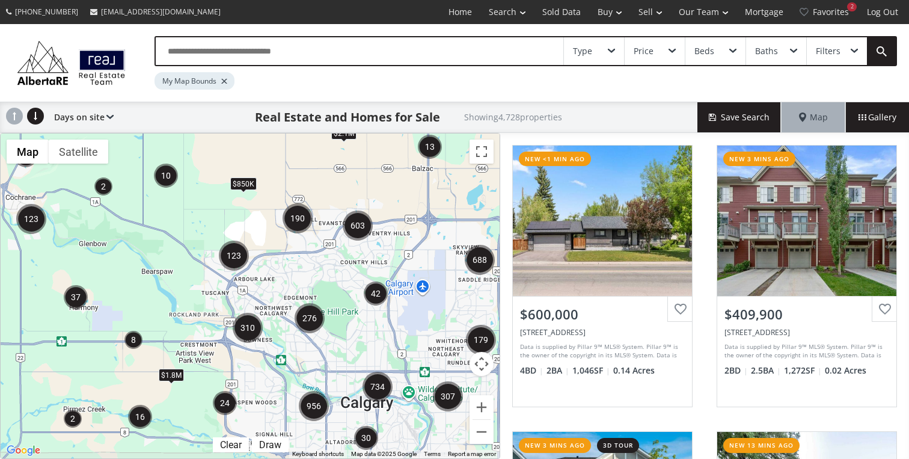 The height and width of the screenshot is (459, 909). Describe the element at coordinates (846, 370) in the screenshot. I see `span: 0.02 Acres` at that location.